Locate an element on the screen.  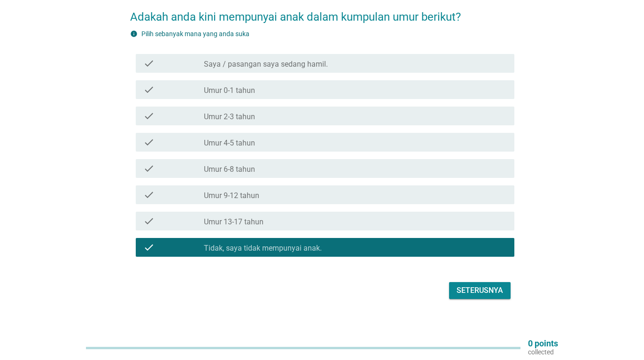
label: Umur 2-3 tahun is located at coordinates (229, 117).